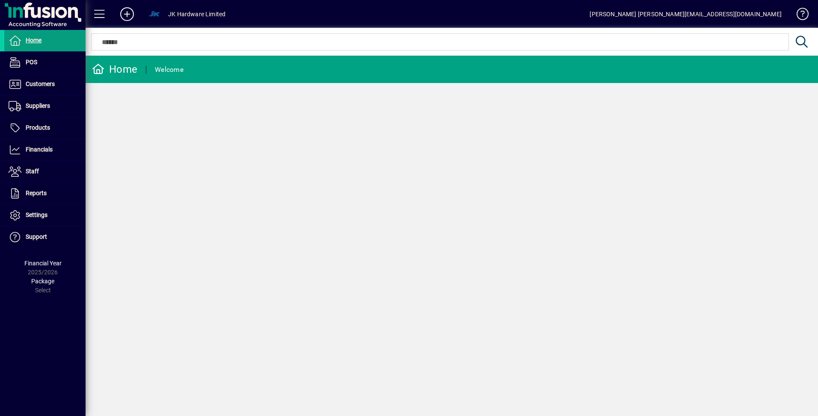 This screenshot has height=416, width=818. Describe the element at coordinates (115, 69) in the screenshot. I see `div: Home` at that location.